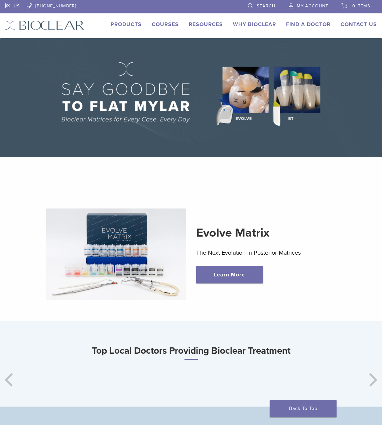 Image resolution: width=382 pixels, height=425 pixels. Describe the element at coordinates (266, 6) in the screenshot. I see `span: Search` at that location.